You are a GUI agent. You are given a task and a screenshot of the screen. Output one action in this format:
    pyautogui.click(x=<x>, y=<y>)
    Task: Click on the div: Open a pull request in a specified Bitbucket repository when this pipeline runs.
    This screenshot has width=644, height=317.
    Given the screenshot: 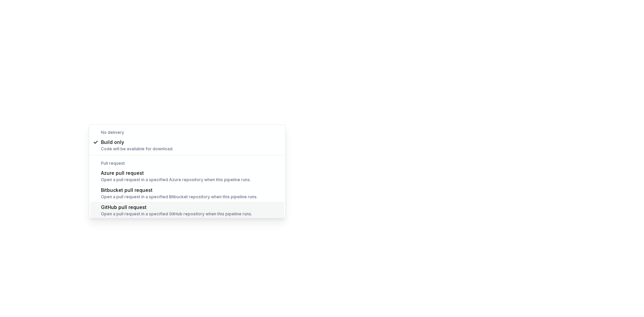 What is the action you would take?
    pyautogui.click(x=179, y=197)
    